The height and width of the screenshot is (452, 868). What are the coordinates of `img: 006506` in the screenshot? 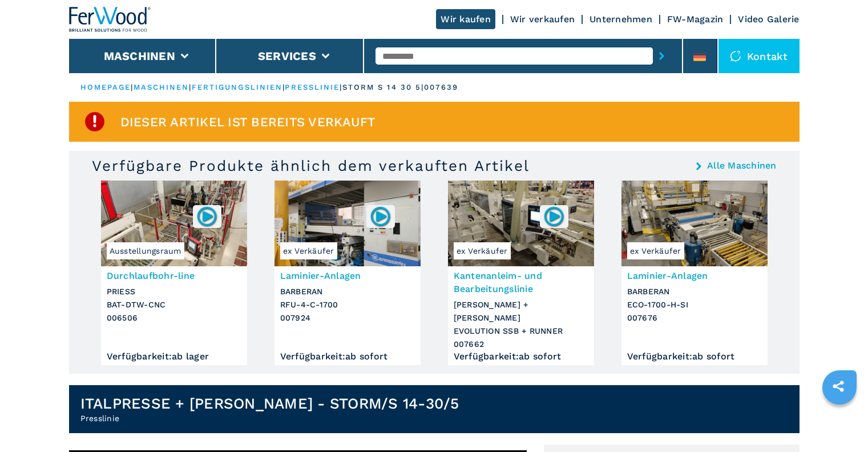 It's located at (207, 216).